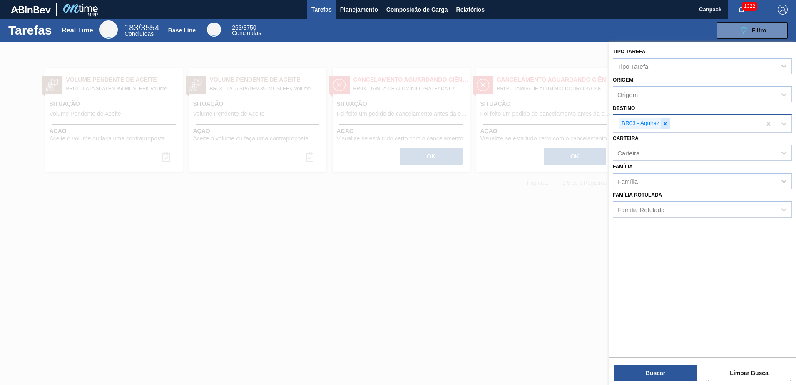 The height and width of the screenshot is (385, 796). I want to click on div: Família, so click(628, 181).